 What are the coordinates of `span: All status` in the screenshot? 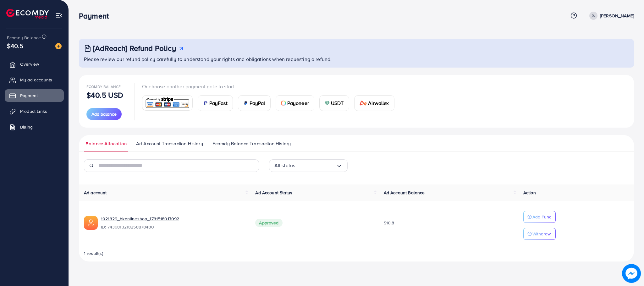 It's located at (285, 165).